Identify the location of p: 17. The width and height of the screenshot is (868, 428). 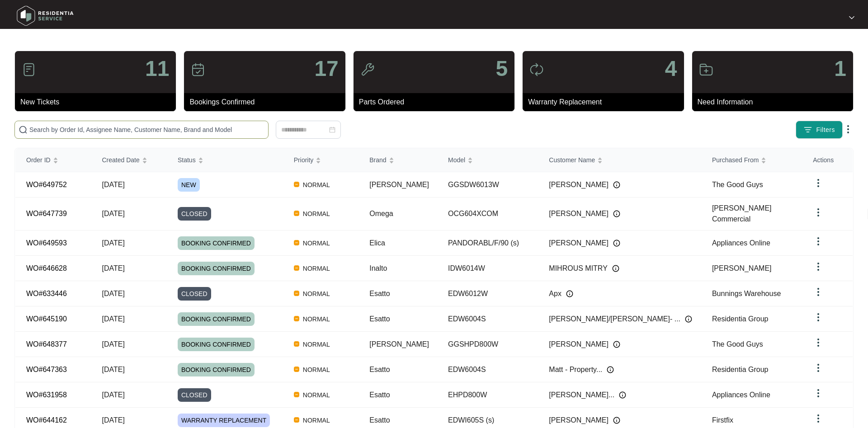
(326, 69).